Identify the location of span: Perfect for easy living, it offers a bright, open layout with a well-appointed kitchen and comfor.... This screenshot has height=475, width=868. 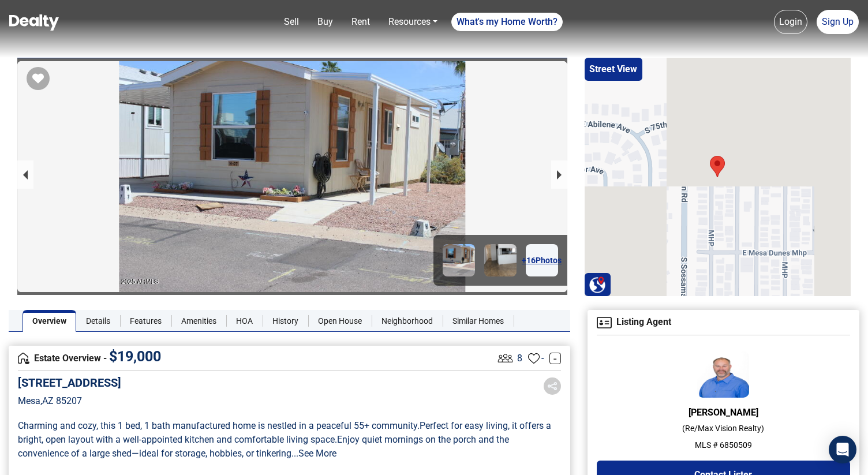
(285, 432).